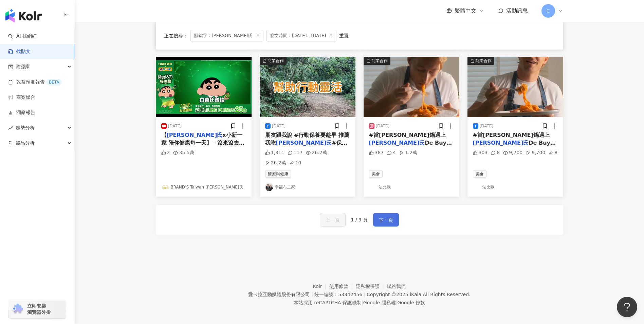 This screenshot has width=644, height=324. Describe the element at coordinates (22, 113) in the screenshot. I see `a: 洞察報告` at that location.